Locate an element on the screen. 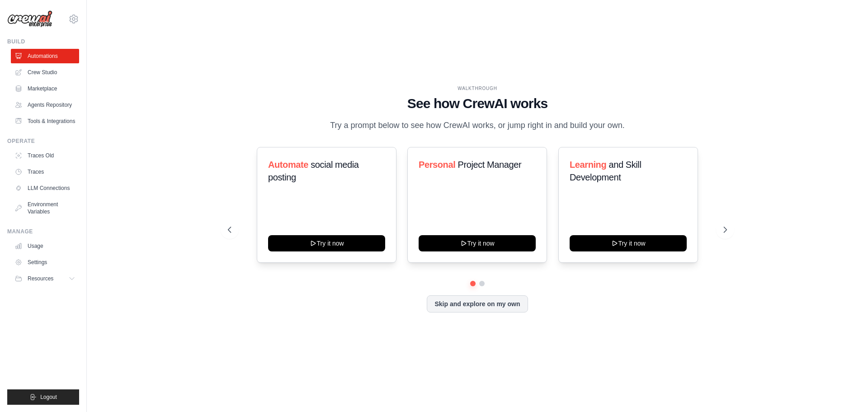 The width and height of the screenshot is (868, 412). p: Try a prompt below to see how CrewAI works, or jump right in and build your own. is located at coordinates (478, 125).